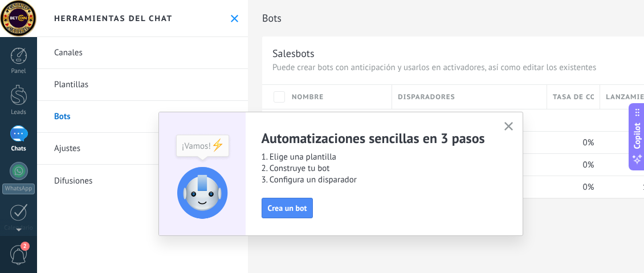  Describe the element at coordinates (376, 169) in the screenshot. I see `span: 2. Construye tu bot` at that location.